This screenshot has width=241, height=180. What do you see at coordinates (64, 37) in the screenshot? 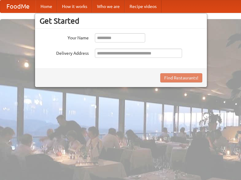
I see `label: Your Name` at bounding box center [64, 37].